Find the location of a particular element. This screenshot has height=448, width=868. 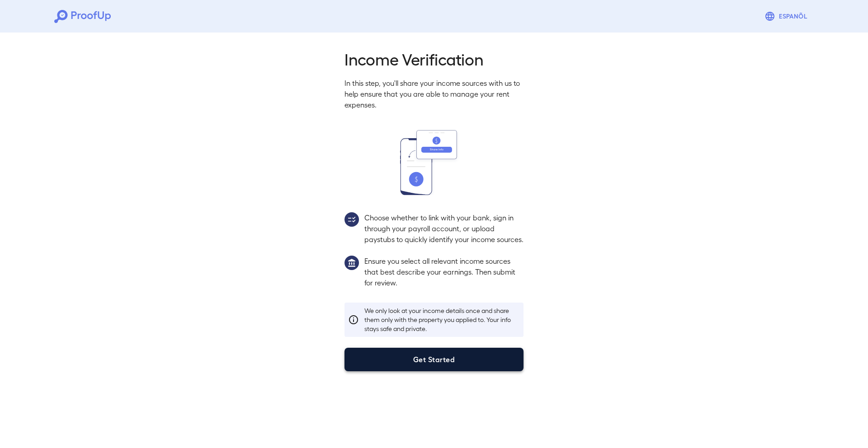

img: group1.svg is located at coordinates (352, 263).